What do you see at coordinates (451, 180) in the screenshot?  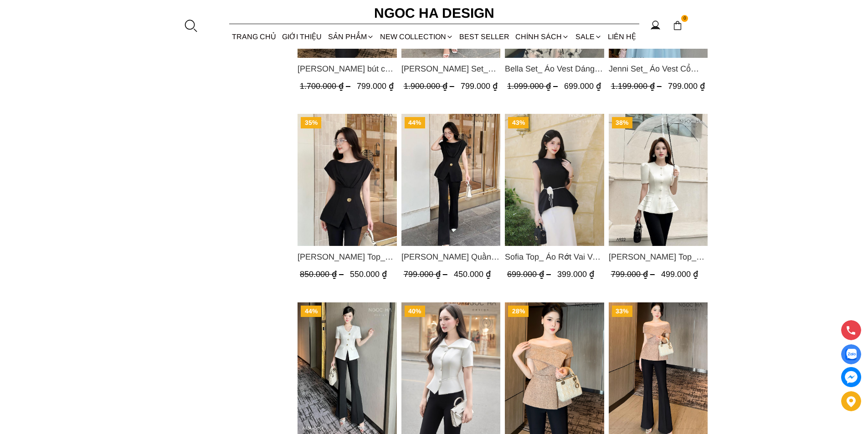 I see `img: Jenny Pants_ Quần Loe Dài Có Cạp Màu Đen Q061` at bounding box center [451, 180].